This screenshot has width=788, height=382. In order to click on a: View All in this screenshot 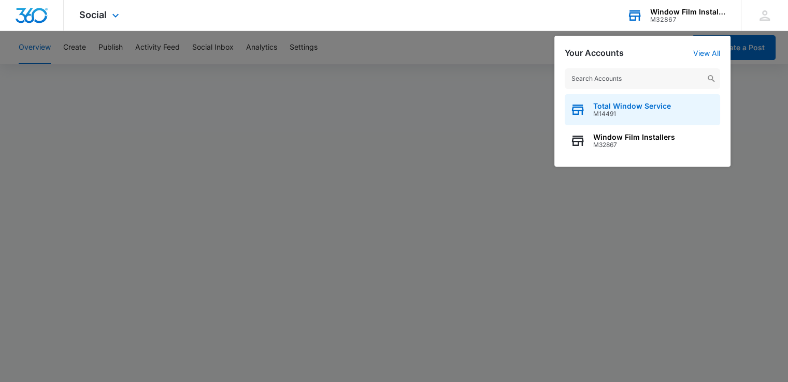, I will do `click(706, 53)`.